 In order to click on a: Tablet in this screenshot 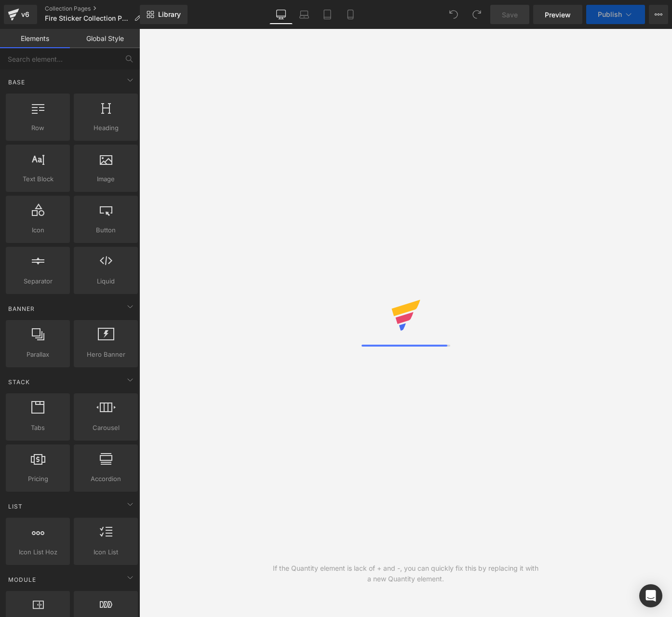, I will do `click(327, 14)`.